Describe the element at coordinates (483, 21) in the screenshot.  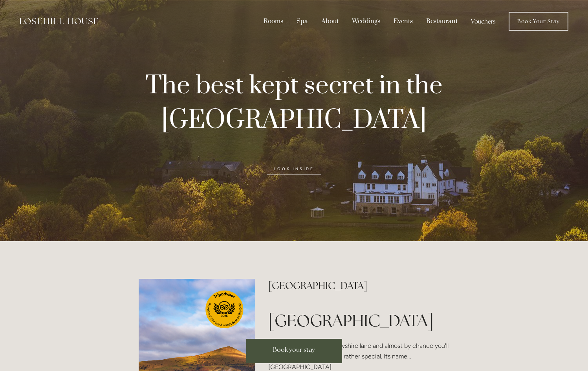
I see `a: Vouchers` at that location.